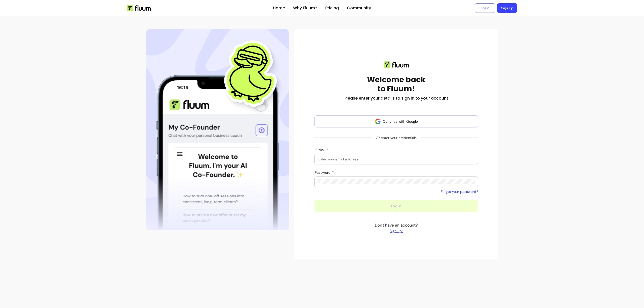 This screenshot has height=308, width=644. Describe the element at coordinates (323, 173) in the screenshot. I see `span: Password` at that location.